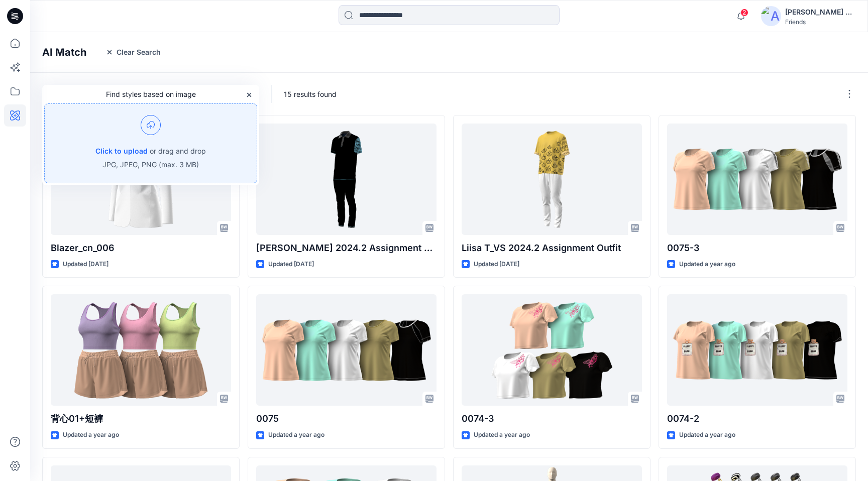  I want to click on a: Alexandra B_VS 2024.2 Assignment Outfit, so click(347, 179).